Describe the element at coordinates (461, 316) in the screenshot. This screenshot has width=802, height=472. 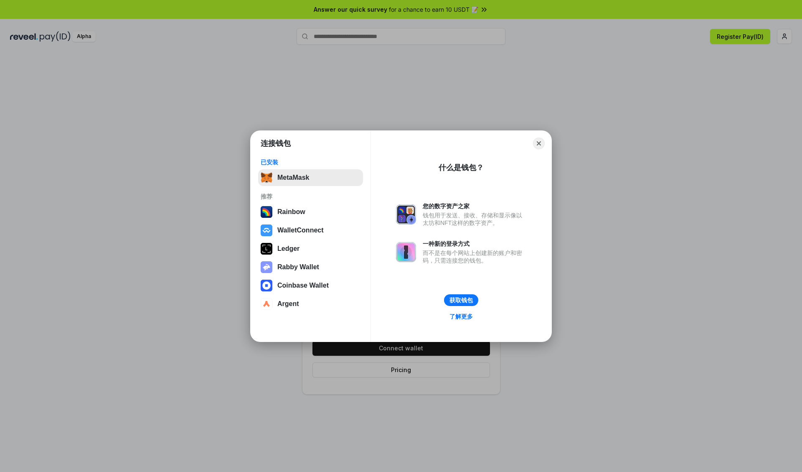
I see `div: 了解更多` at that location.